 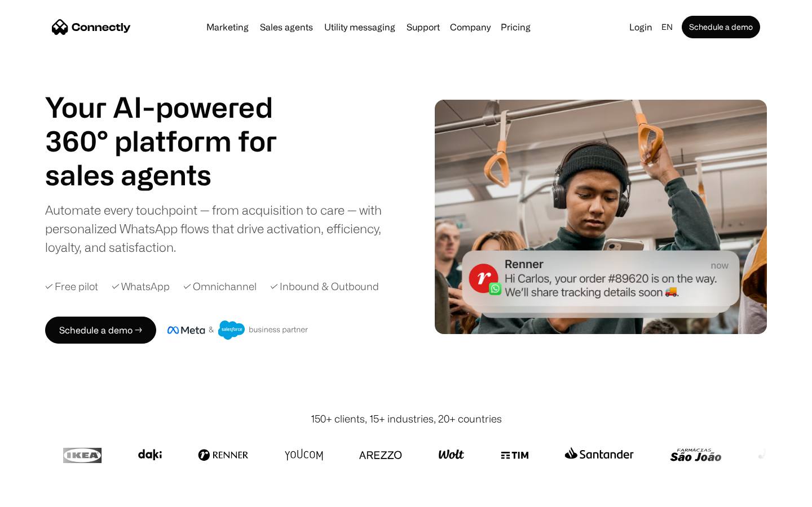 What do you see at coordinates (223, 228) in the screenshot?
I see `div: Automate every touchpoint — from acquisition to care — with personalized WhatsApp flows that driv...` at bounding box center [223, 228].